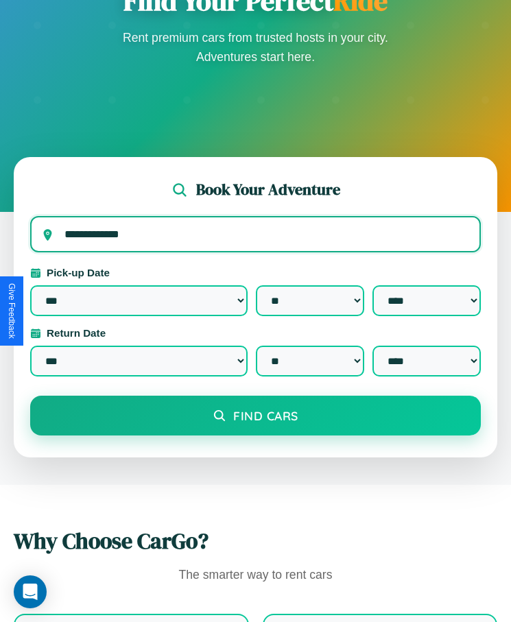  I want to click on p: Rent premium cars from trusted hosts in your city. Adventures start here., so click(256, 47).